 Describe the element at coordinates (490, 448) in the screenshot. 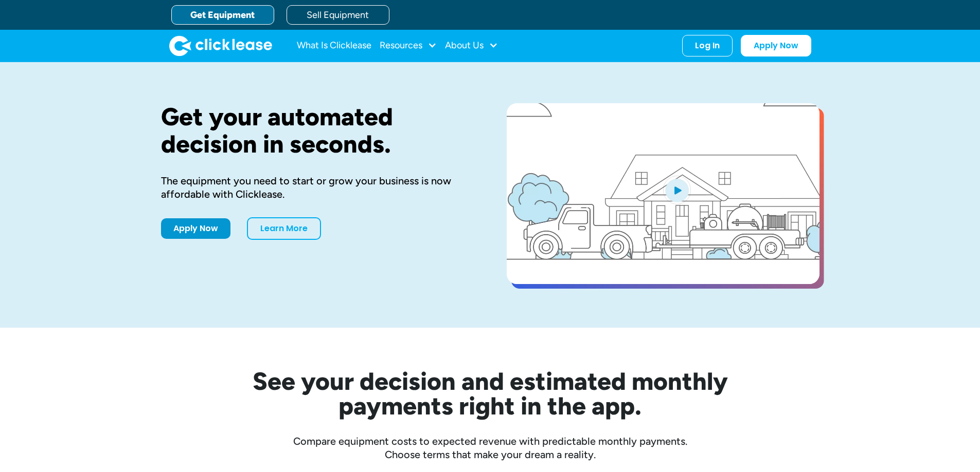

I see `div: Compare equipment costs to expected revenue with predictable monthly payments. Choose terms that ...` at that location.